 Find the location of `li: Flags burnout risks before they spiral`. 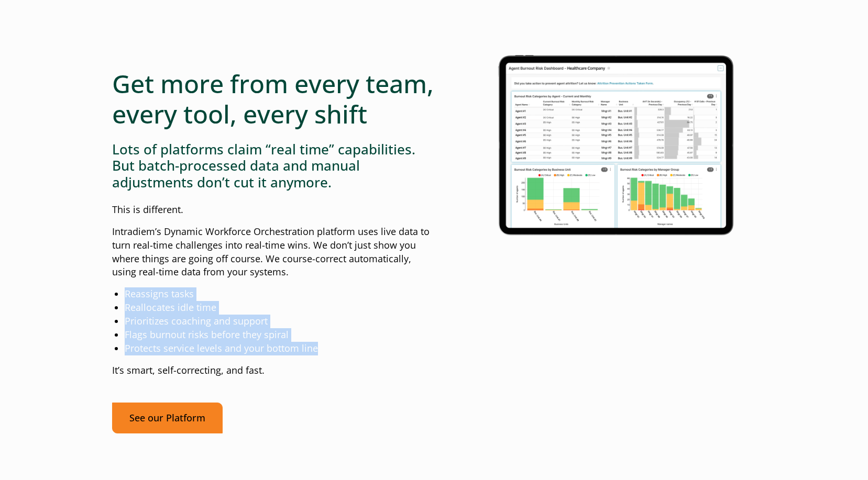

li: Flags burnout risks before they spiral is located at coordinates (279, 335).